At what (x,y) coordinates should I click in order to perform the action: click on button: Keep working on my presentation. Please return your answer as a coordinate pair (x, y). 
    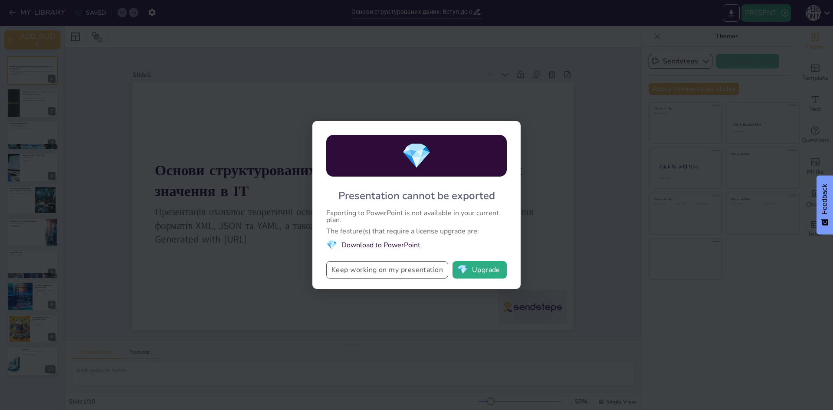
    Looking at the image, I should click on (387, 270).